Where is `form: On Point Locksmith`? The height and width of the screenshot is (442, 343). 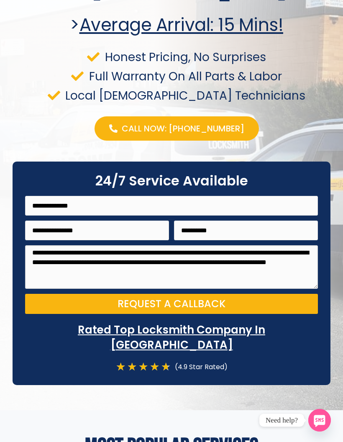
form: On Point Locksmith is located at coordinates (172, 257).